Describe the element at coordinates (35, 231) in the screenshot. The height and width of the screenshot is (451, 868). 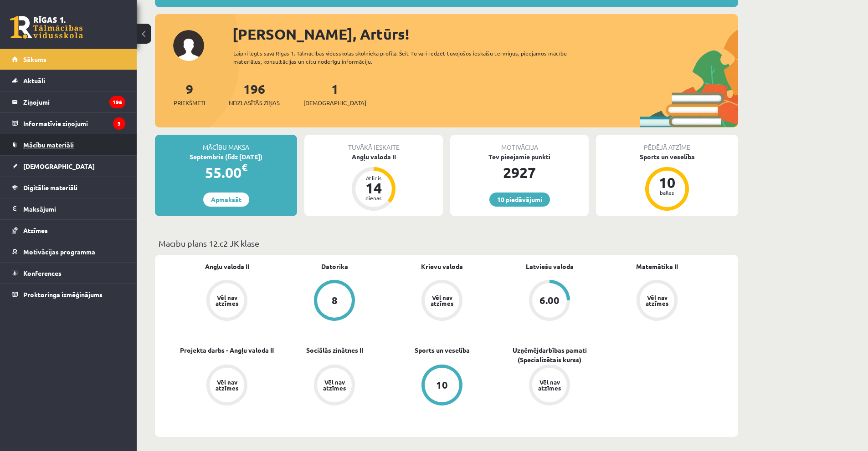
I see `span: Atzīmes` at that location.